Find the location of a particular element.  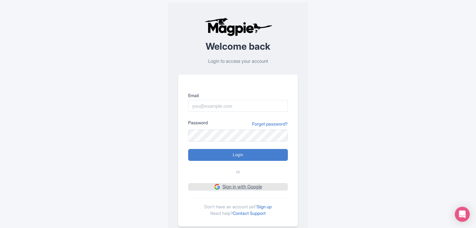

span: or is located at coordinates (238, 171).